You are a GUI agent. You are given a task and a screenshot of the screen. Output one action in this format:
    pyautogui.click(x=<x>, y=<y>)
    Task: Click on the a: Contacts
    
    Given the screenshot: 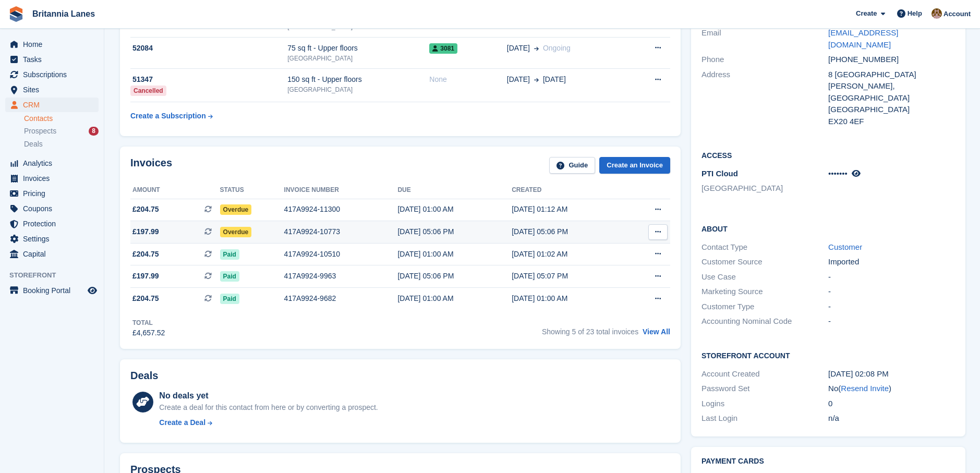 What is the action you would take?
    pyautogui.click(x=61, y=118)
    